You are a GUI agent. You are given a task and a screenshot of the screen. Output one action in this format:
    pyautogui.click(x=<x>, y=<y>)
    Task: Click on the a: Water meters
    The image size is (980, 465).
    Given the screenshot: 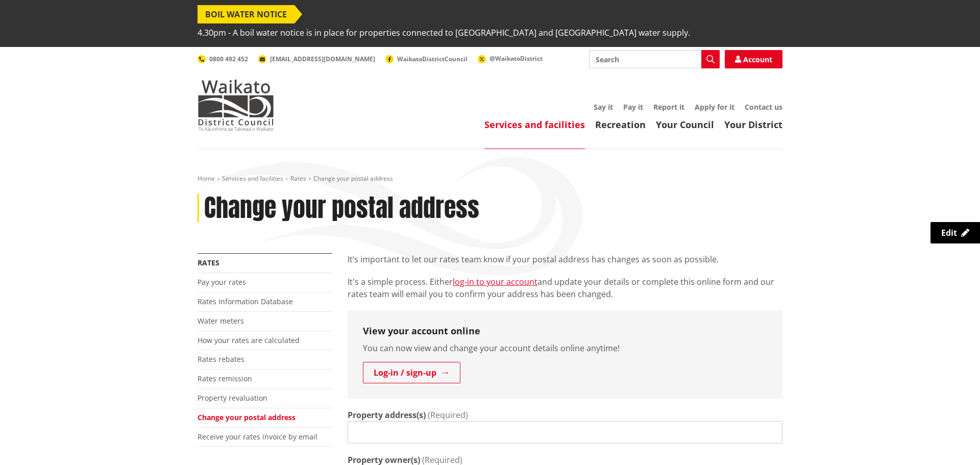 What is the action you would take?
    pyautogui.click(x=220, y=321)
    